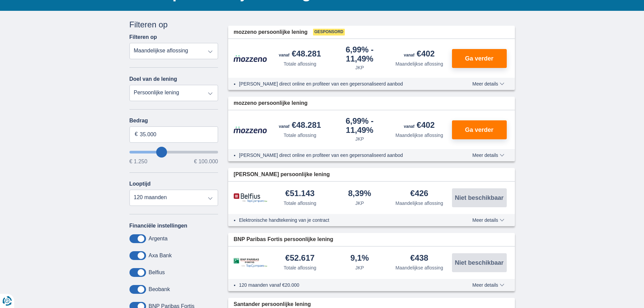  I want to click on div: €438, so click(419, 258).